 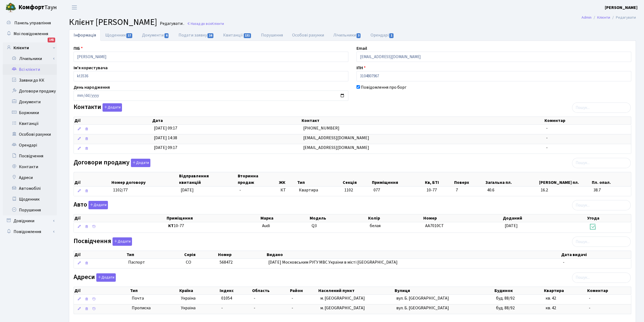 What do you see at coordinates (106, 277) in the screenshot?
I see `button: Адреси` at bounding box center [106, 277].